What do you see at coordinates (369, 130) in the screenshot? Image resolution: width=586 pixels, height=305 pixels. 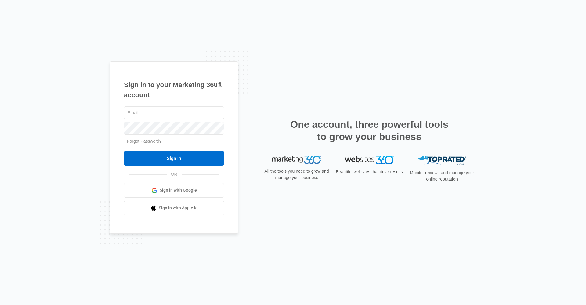 I see `h2: One account, three powerful tools to grow your business` at bounding box center [369, 130].